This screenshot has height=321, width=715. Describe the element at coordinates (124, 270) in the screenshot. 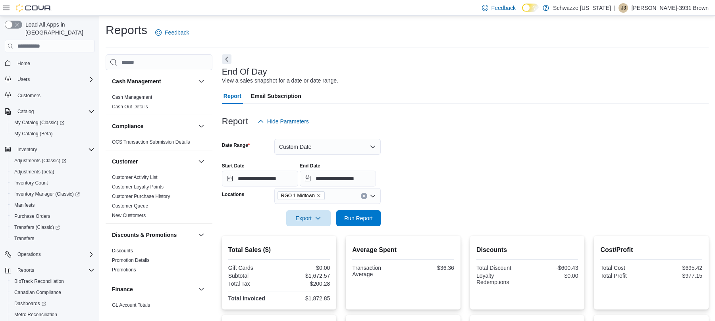

I see `span: Promotions` at that location.